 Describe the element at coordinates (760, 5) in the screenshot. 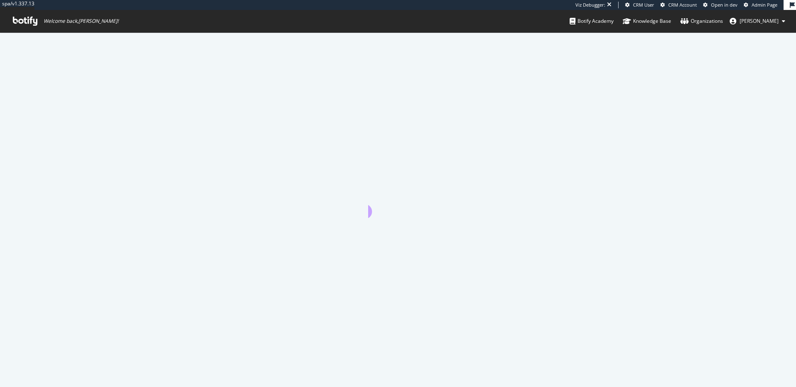

I see `a: Admin Page` at that location.